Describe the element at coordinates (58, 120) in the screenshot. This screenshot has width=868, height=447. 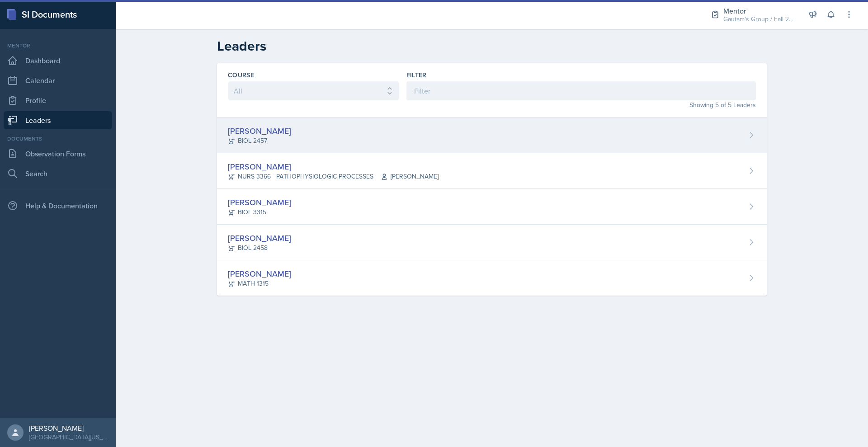
I see `a: Leaders` at that location.